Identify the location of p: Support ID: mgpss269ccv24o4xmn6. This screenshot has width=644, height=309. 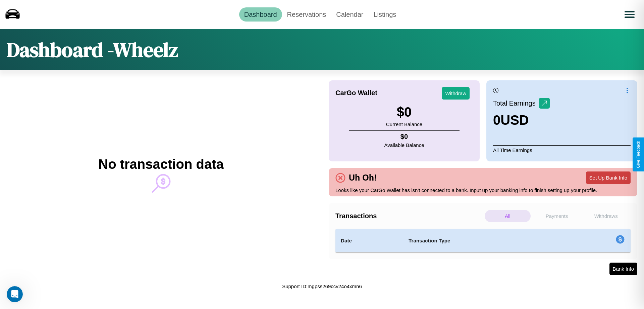
(322, 286).